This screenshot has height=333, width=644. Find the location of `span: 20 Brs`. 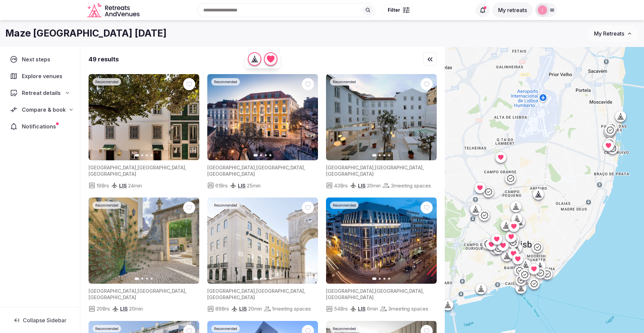

span: 20 Brs is located at coordinates (103, 309).